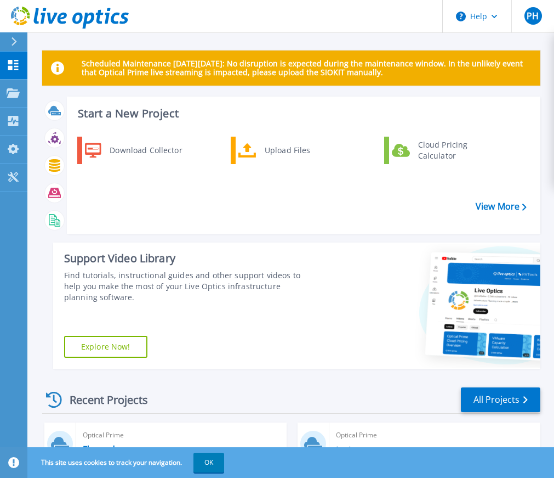 This screenshot has width=554, height=478. I want to click on button: OK, so click(209, 462).